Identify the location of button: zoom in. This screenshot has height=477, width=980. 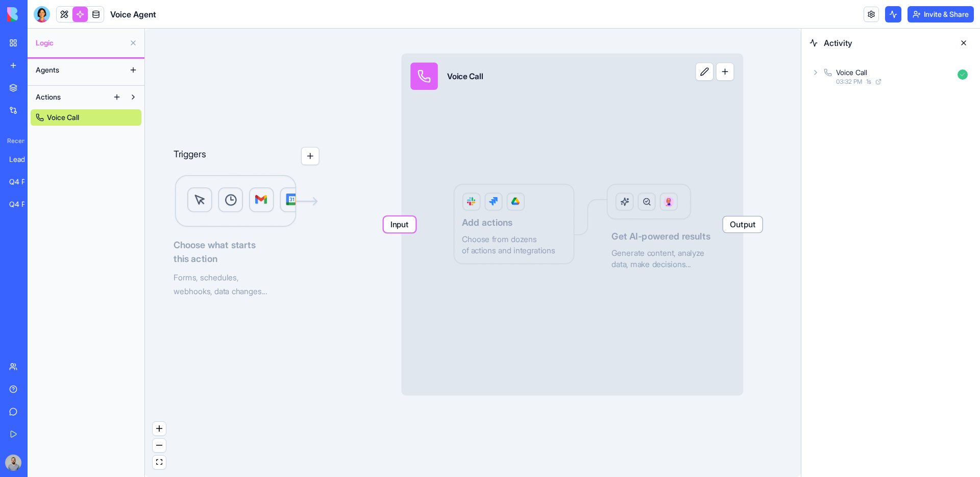
(159, 428).